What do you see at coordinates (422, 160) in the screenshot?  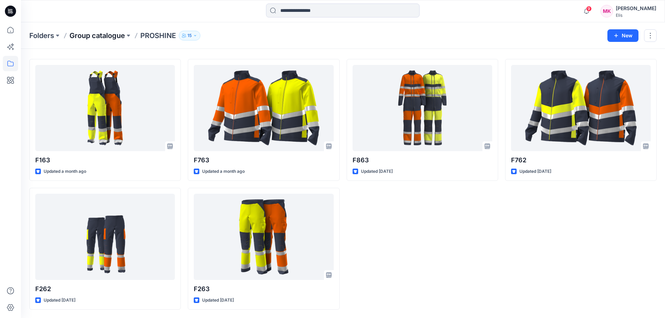 I see `p: F863` at bounding box center [422, 160].